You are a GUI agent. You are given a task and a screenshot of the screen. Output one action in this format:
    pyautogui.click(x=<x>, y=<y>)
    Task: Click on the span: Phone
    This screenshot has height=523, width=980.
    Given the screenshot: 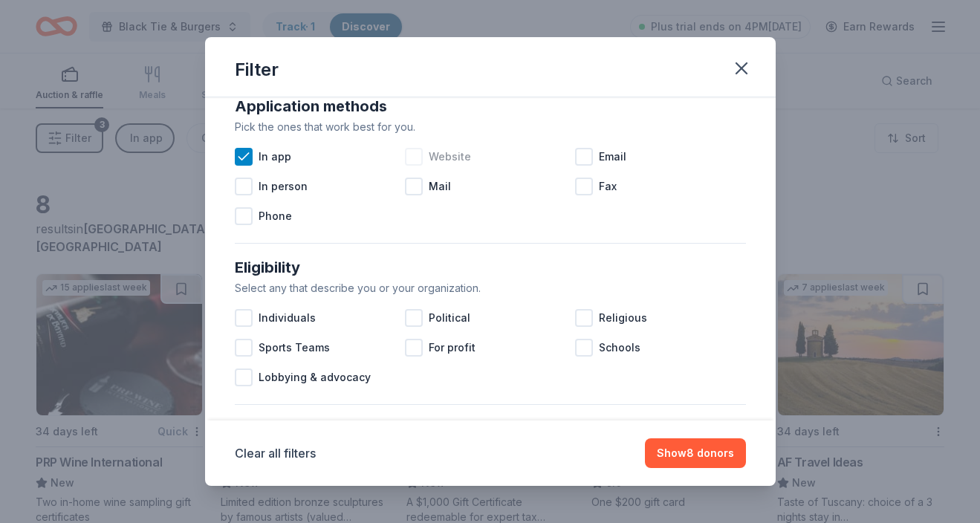 What is the action you would take?
    pyautogui.click(x=275, y=216)
    